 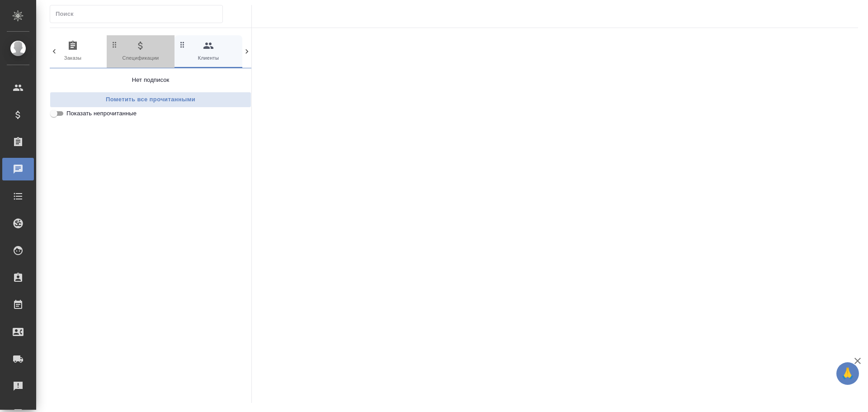 What do you see at coordinates (101, 113) in the screenshot?
I see `span: Показать непрочитанные` at bounding box center [101, 113].